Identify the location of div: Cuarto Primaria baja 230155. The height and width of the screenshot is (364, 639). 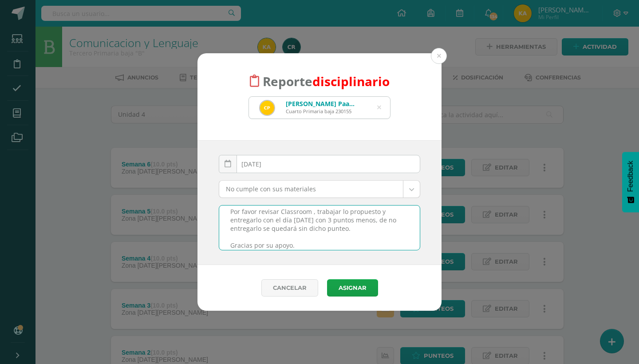
(320, 111).